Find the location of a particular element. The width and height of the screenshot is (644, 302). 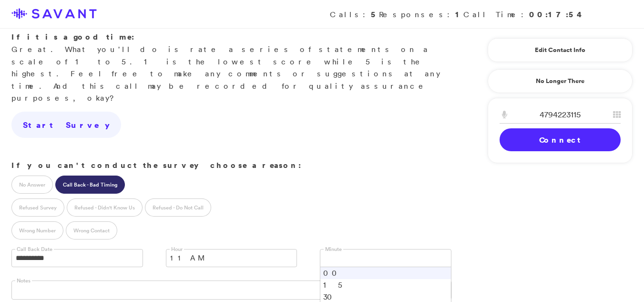

label: Call Back - Bad Timing is located at coordinates (90, 184).